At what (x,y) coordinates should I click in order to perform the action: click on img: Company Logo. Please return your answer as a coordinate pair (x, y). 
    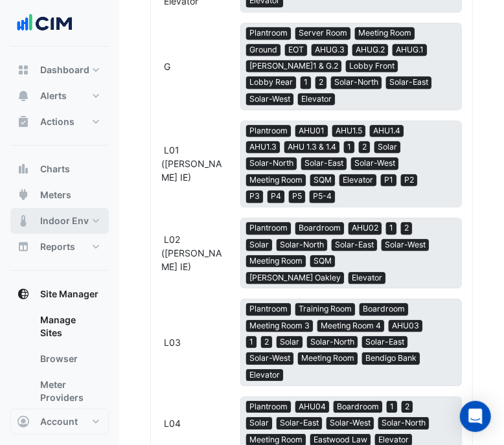
    Looking at the image, I should click on (44, 23).